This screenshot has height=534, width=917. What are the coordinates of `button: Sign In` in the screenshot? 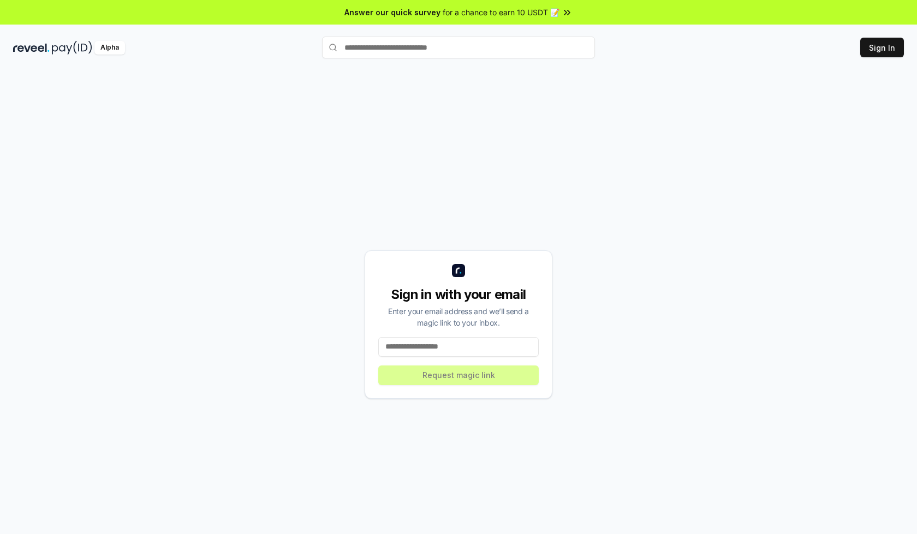 It's located at (882, 47).